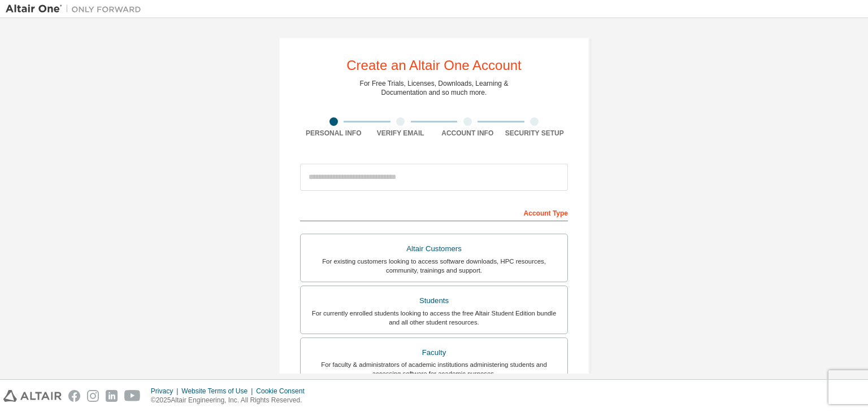 This screenshot has width=868, height=412. I want to click on img: instagram.svg, so click(93, 396).